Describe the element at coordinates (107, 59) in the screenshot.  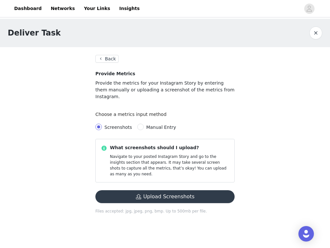
I see `button: Back` at that location.